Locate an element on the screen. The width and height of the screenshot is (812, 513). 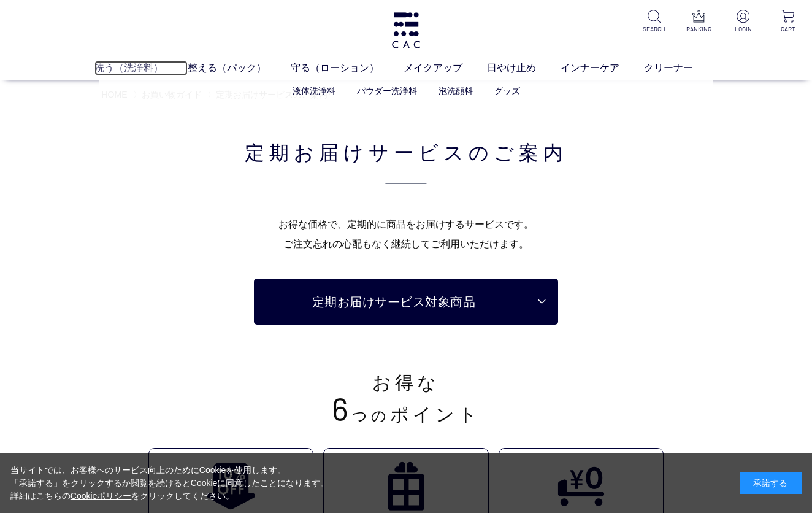
a: クリーナー is located at coordinates (681, 68).